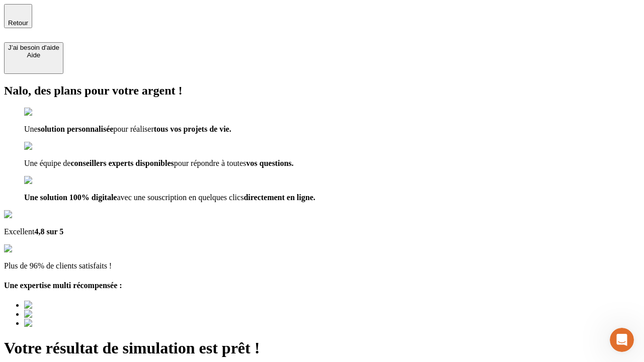 This screenshot has width=644, height=362. I want to click on img: reviews stars, so click(29, 249).